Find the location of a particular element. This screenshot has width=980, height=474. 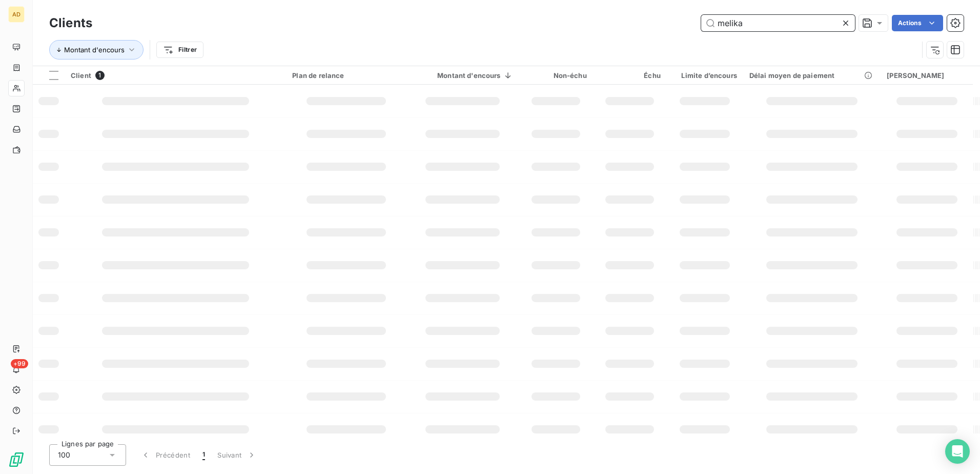

div: AD is located at coordinates (16, 14).